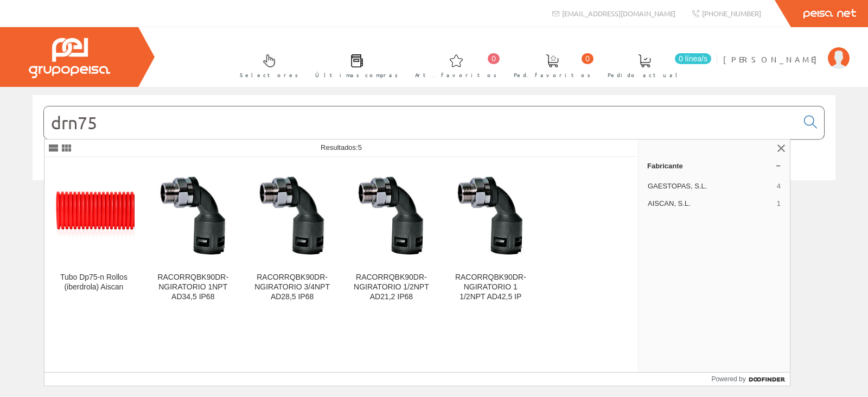 This screenshot has height=397, width=868. Describe the element at coordinates (778, 204) in the screenshot. I see `span: 1` at that location.